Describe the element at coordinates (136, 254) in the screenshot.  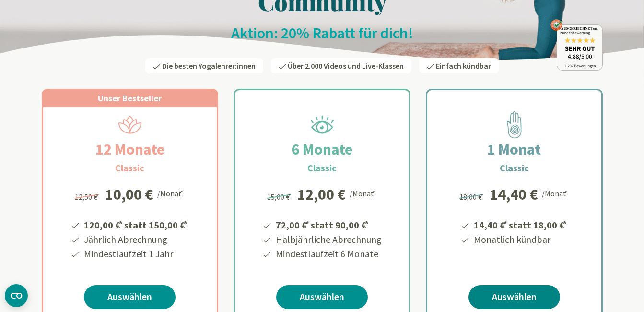
I see `li: Mindestlaufzeit 1 Jahr` at that location.